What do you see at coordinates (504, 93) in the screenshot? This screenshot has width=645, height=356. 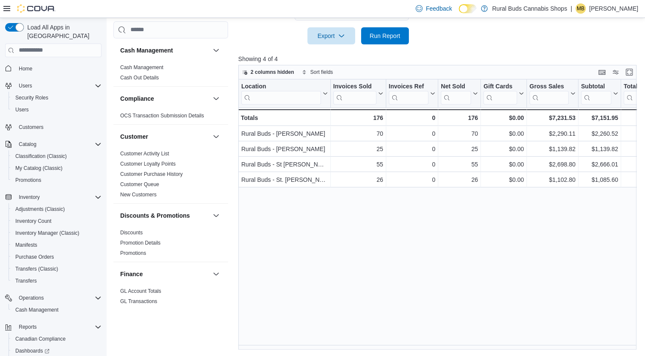 I see `button: Gift Cards` at bounding box center [504, 93].